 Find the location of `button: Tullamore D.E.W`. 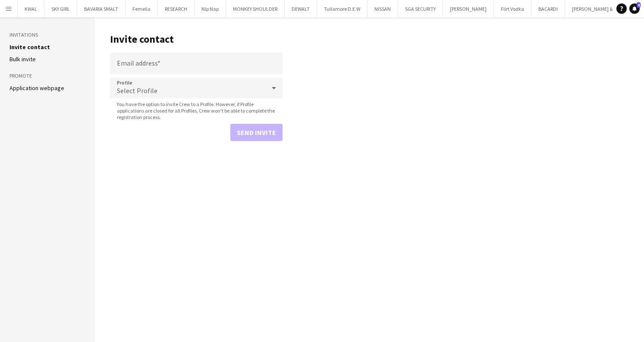

button: Tullamore D.E.W is located at coordinates (342, 8).